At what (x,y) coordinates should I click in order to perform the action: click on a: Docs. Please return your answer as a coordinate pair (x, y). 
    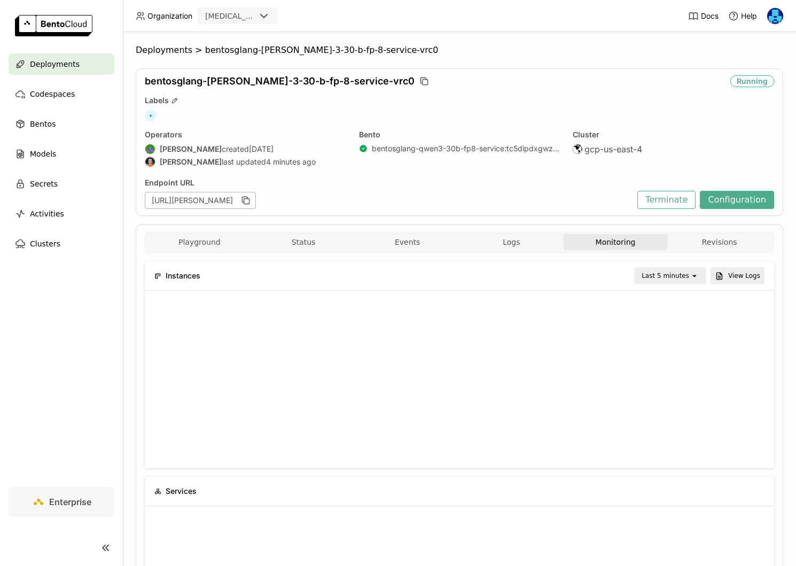
    Looking at the image, I should click on (703, 16).